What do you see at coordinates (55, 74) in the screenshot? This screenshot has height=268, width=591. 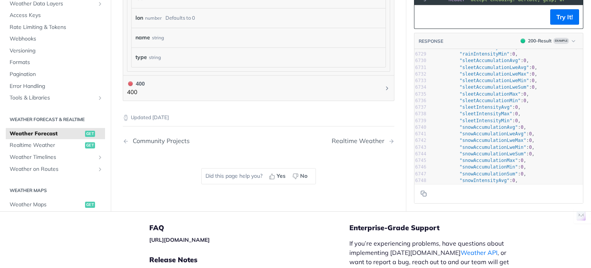 I see `a: Pagination` at bounding box center [55, 74].